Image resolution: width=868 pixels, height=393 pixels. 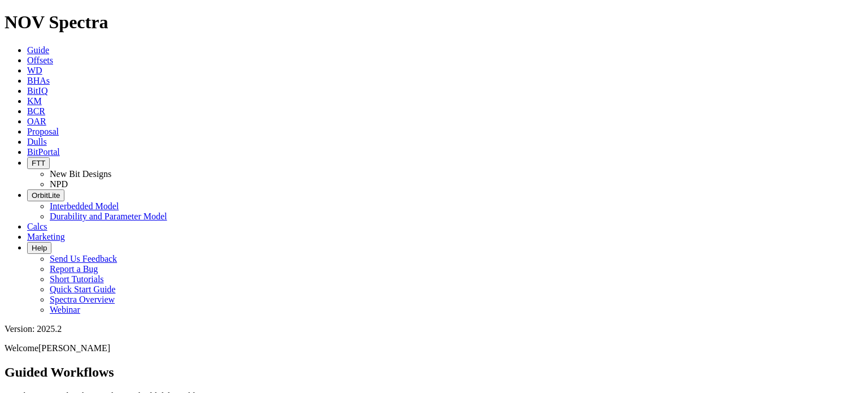 I want to click on a: Spectra Overview, so click(x=82, y=299).